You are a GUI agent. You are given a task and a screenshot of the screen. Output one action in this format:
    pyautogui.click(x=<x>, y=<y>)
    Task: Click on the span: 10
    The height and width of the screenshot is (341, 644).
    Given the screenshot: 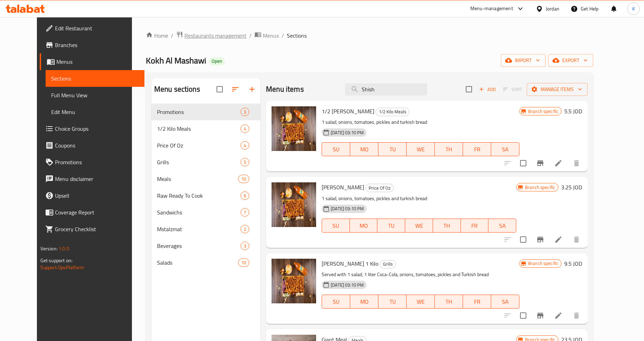 What is the action you would take?
    pyautogui.click(x=243, y=262)
    